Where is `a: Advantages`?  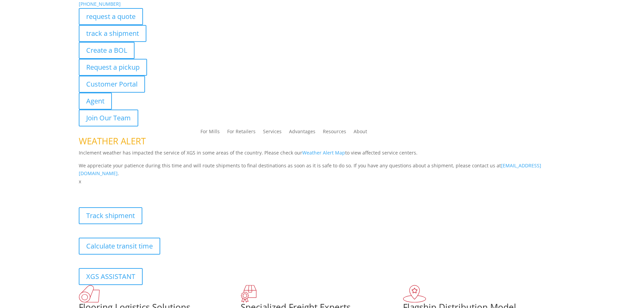
a: Advantages is located at coordinates (302, 133).